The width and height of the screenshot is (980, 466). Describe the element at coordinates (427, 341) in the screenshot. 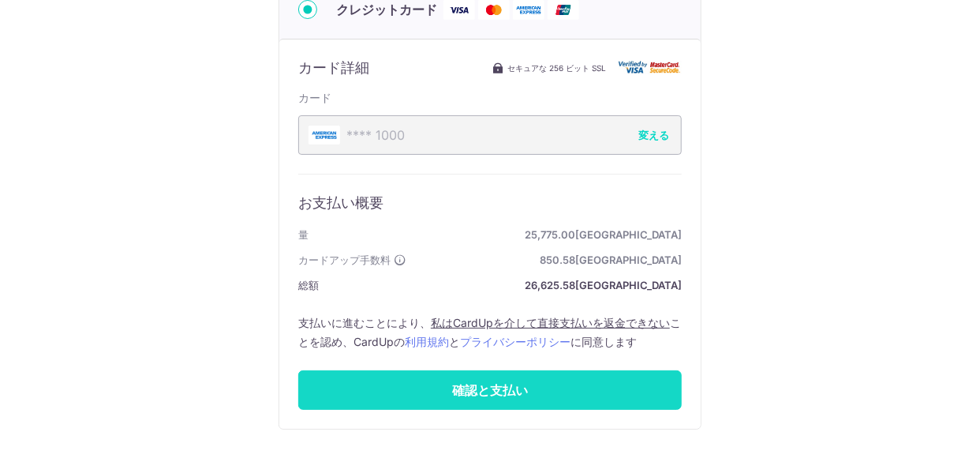

I see `a: 利用規約` at that location.